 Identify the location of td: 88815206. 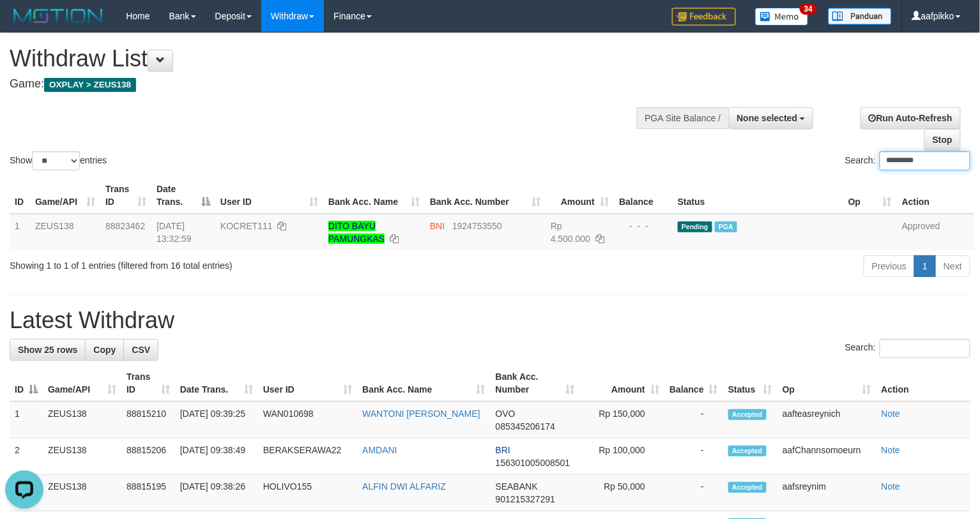
(148, 457).